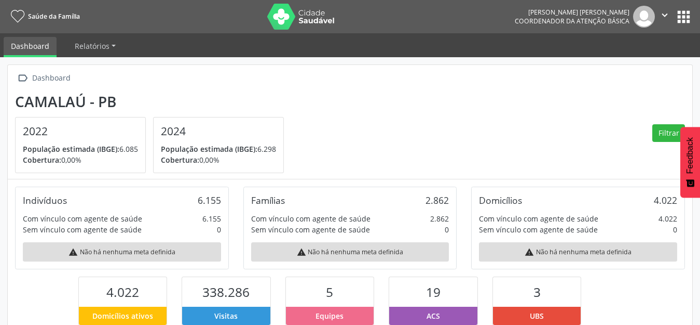 Image resolution: width=700 pixels, height=325 pixels. What do you see at coordinates (226, 291) in the screenshot?
I see `span: 338.286` at bounding box center [226, 291].